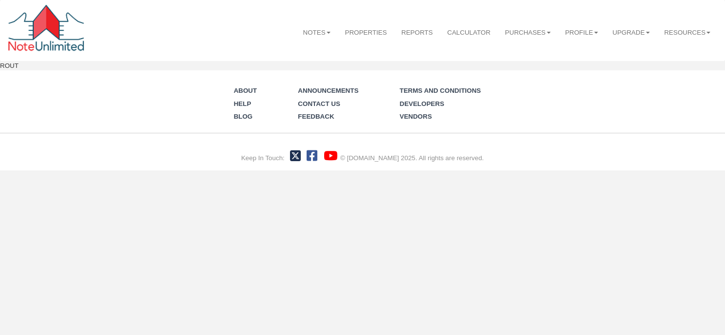 This screenshot has height=335, width=725. Describe the element at coordinates (631, 33) in the screenshot. I see `a: Upgrade` at that location.